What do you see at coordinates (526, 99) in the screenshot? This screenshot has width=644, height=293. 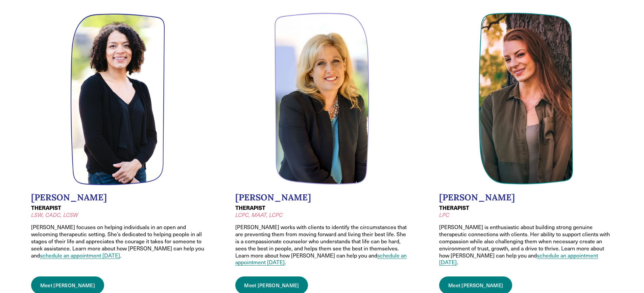 I see `img: Headshot of Hannah Anderson` at bounding box center [526, 99].